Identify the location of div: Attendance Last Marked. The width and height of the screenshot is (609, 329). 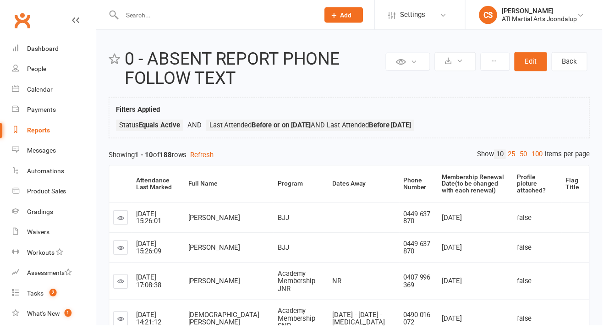
(158, 185).